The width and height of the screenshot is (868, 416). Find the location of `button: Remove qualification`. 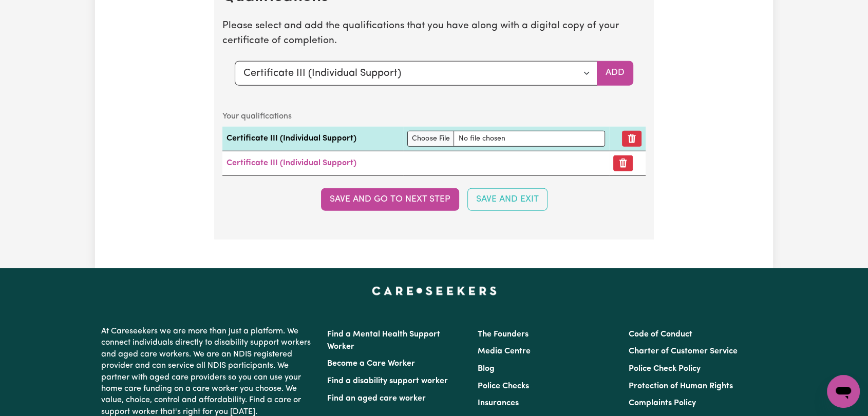

button: Remove qualification is located at coordinates (631, 138).